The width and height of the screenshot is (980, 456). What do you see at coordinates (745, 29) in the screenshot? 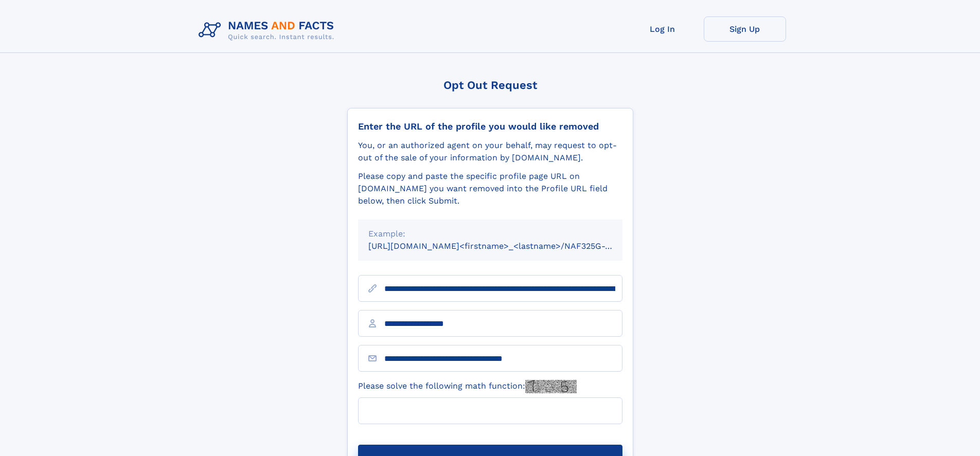
I see `a: Sign Up` at bounding box center [745, 29].